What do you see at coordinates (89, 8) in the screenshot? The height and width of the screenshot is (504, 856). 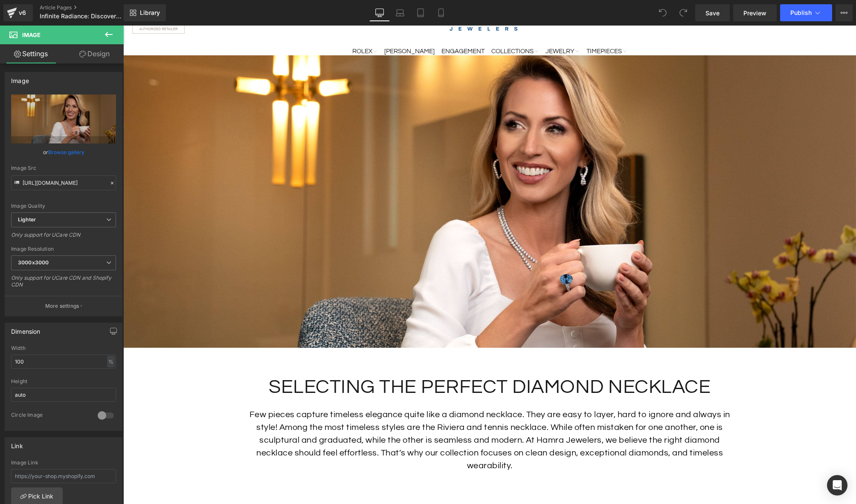 I see `a: Article Pages` at bounding box center [89, 8].